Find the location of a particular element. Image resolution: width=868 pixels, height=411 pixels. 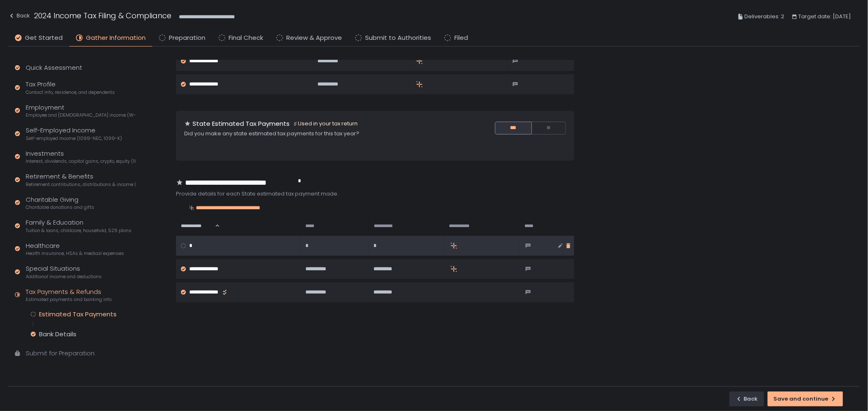

h1: State Estimated Tax Payments is located at coordinates (241, 124).